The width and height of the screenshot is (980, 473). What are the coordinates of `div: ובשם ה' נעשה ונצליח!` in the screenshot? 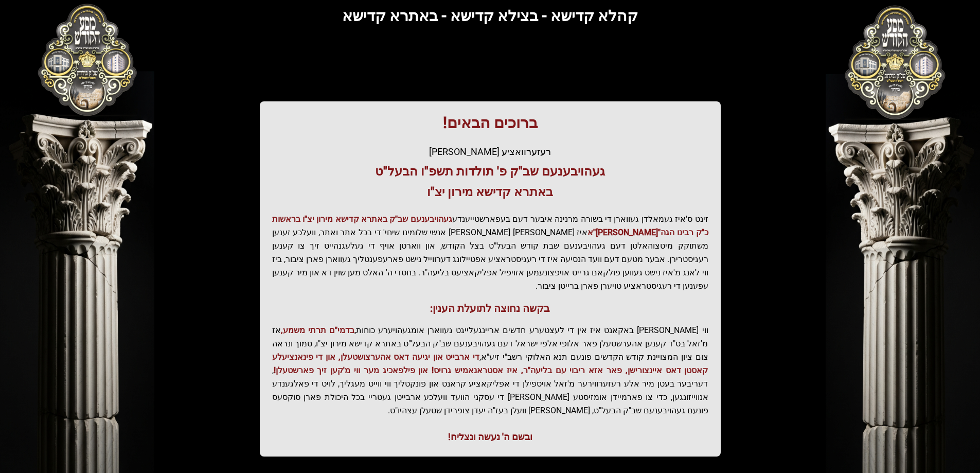 It's located at (490, 437).